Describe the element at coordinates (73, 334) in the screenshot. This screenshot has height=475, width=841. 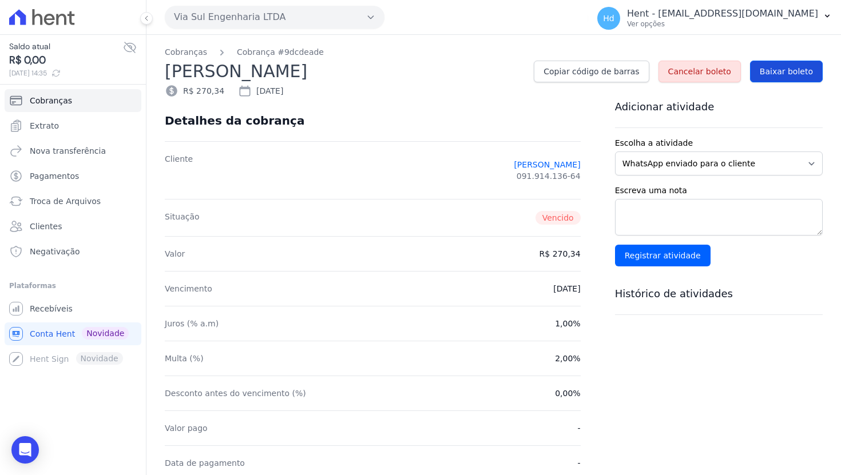
I see `a: Conta Hent Novidade` at that location.